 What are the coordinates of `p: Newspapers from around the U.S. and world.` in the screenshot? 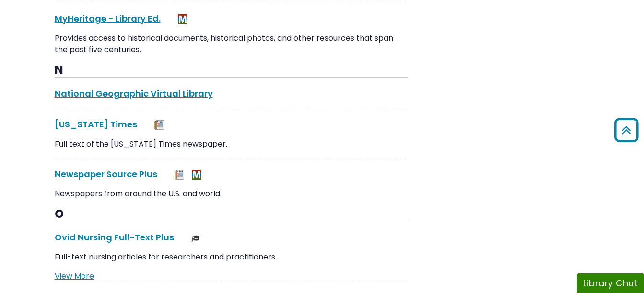 It's located at (231, 194).